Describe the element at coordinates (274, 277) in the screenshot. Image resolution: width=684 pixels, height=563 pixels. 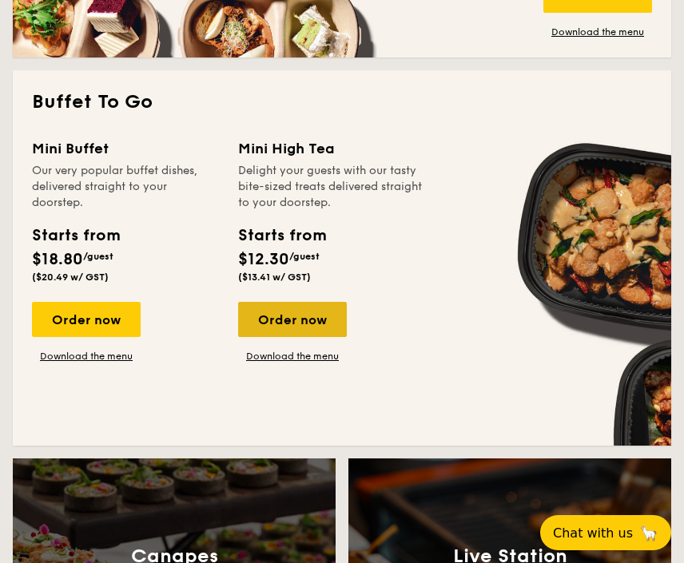
I see `span: ($13.41 w/ GST)` at that location.